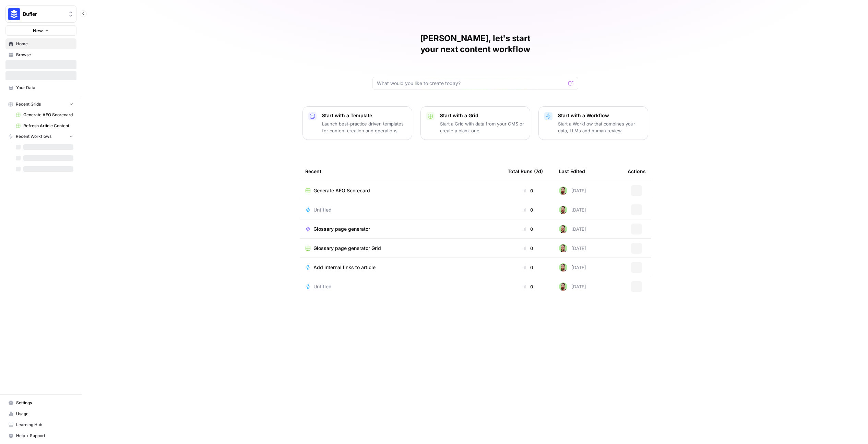 This screenshot has width=868, height=444. Describe the element at coordinates (347, 248) in the screenshot. I see `span: Glossary page generator Grid` at that location.